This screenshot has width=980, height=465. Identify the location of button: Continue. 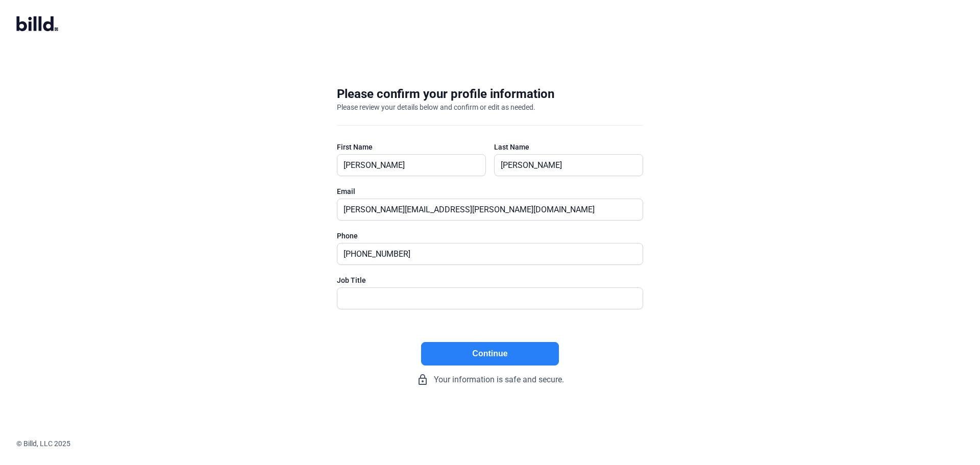
(490, 354).